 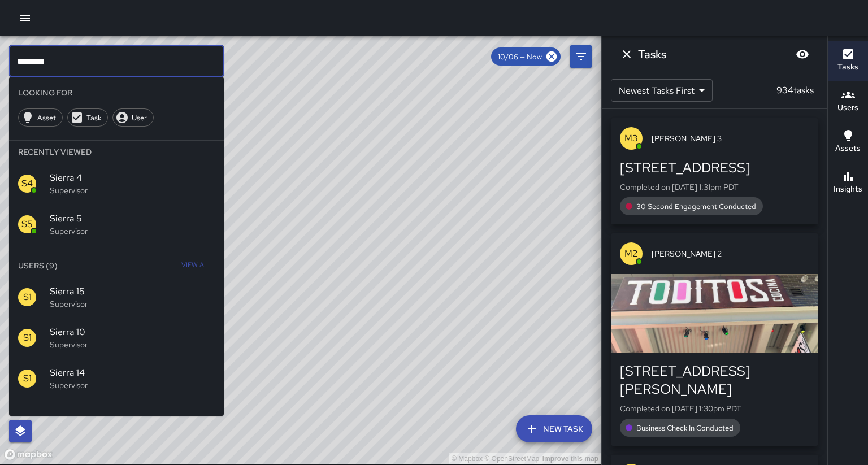 What do you see at coordinates (581, 57) in the screenshot?
I see `button: Filters` at bounding box center [581, 57].